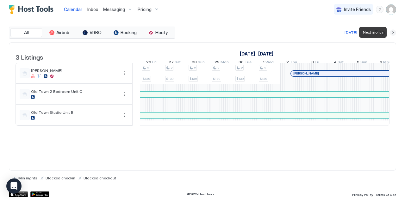 This screenshot has height=200, width=405. What do you see at coordinates (14, 186) in the screenshot?
I see `div: Open Intercom Messenger` at bounding box center [14, 186].